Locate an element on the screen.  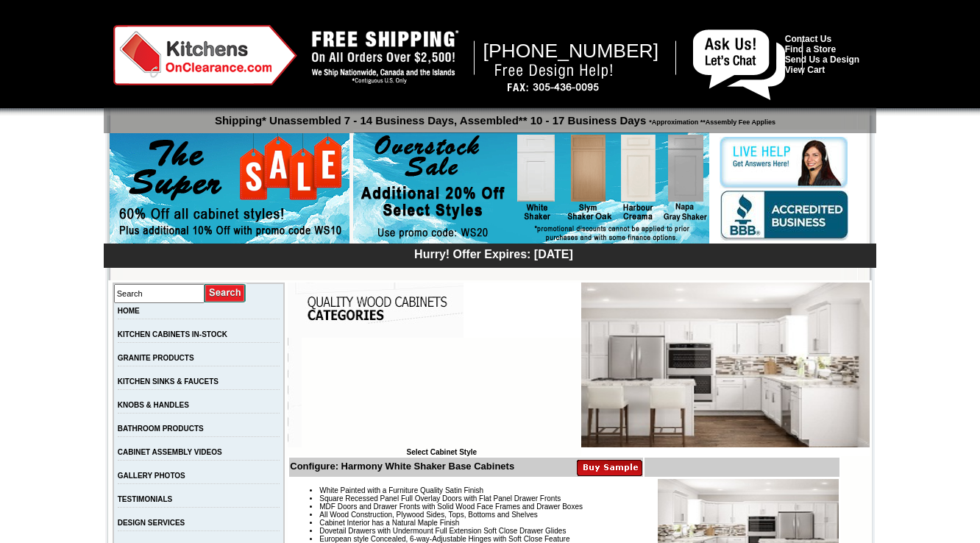
a: CABINET ASSEMBLY VIDEOS is located at coordinates (170, 451).